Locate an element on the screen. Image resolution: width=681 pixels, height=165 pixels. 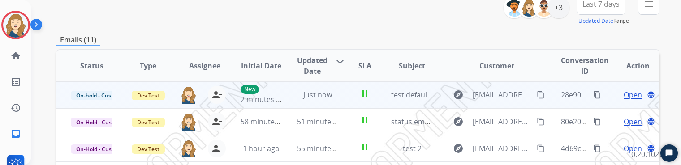
span: status empty test 1 is located at coordinates (423, 122).